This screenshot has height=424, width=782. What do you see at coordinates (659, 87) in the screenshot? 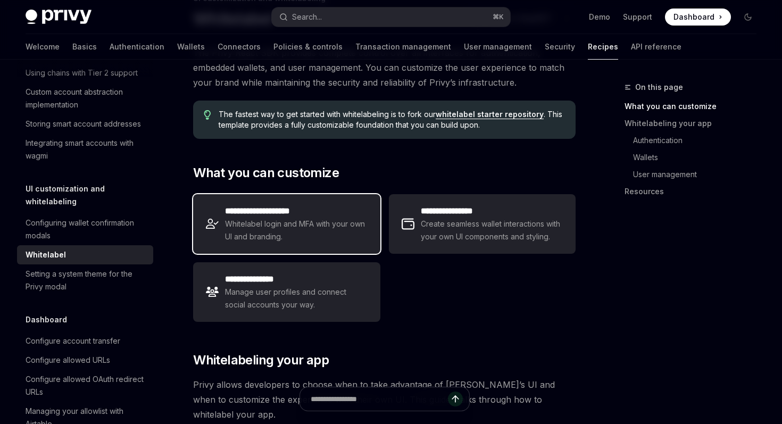
I see `span: On this page` at bounding box center [659, 87].